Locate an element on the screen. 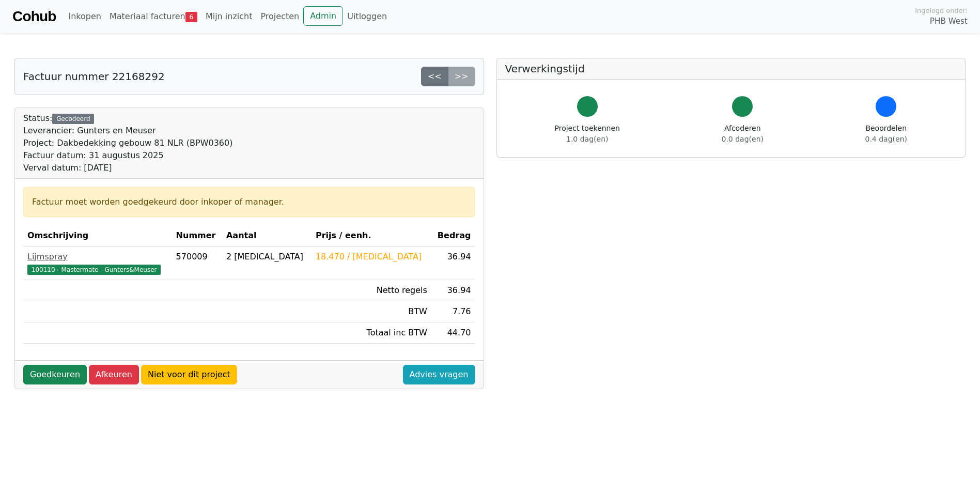  th: Aantal is located at coordinates (266, 236).